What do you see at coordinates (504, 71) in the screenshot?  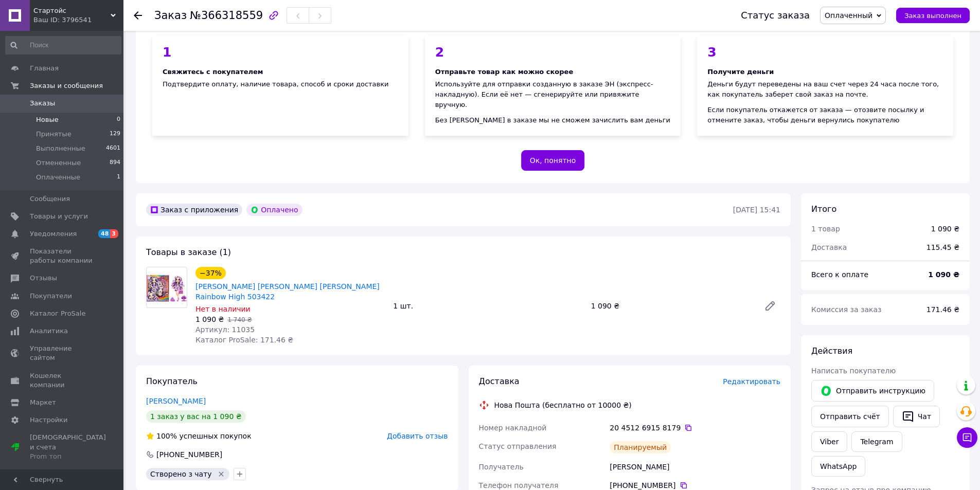 I see `span: Отправьте товар как можно скорее` at bounding box center [504, 71].